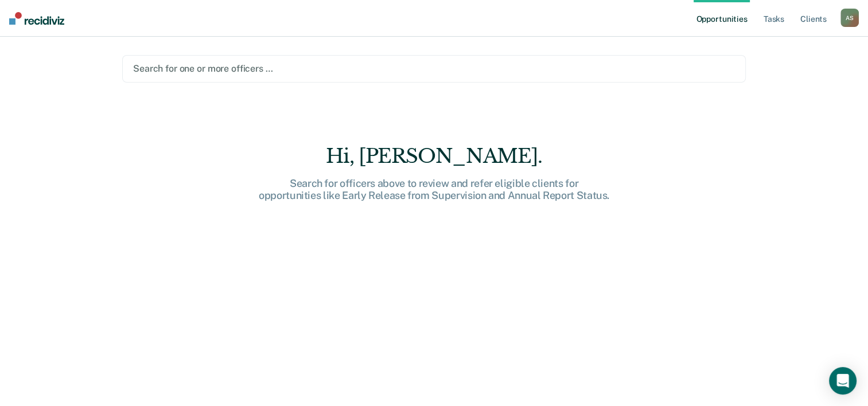 Image resolution: width=868 pixels, height=406 pixels. Describe the element at coordinates (843, 381) in the screenshot. I see `div: Open Intercom Messenger` at that location.